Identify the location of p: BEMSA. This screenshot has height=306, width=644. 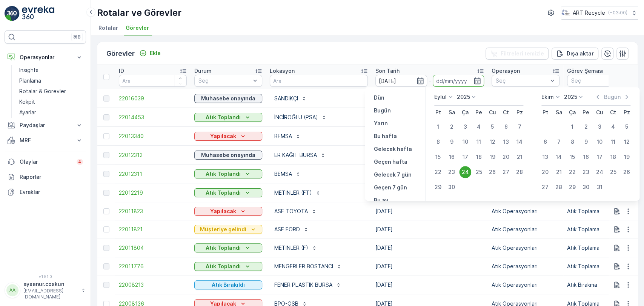
(282, 136).